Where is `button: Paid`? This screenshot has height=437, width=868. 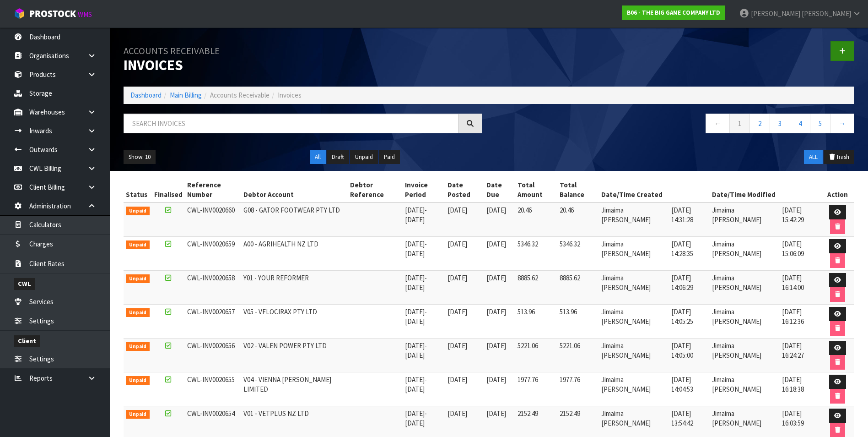 button: Paid is located at coordinates (389, 157).